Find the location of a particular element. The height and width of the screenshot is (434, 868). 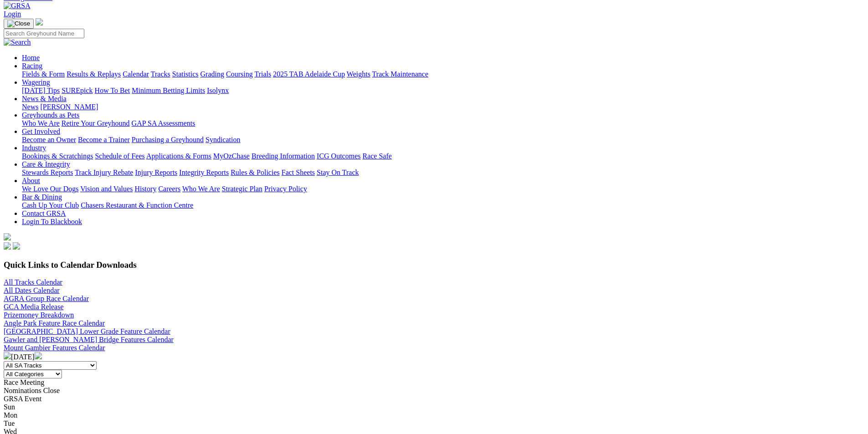

a: AGRA Group Race Calendar is located at coordinates (46, 298).